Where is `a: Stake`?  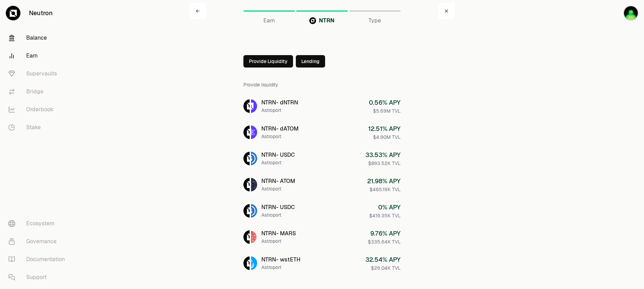 a: Stake is located at coordinates (39, 127).